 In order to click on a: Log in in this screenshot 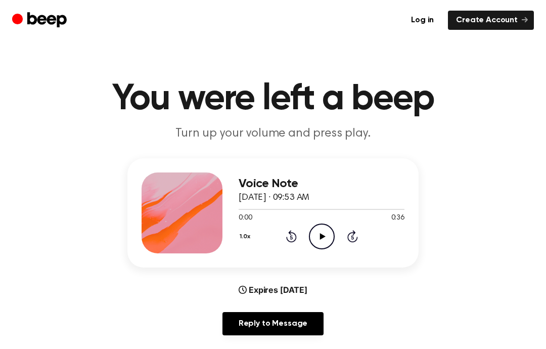, I will do `click(422, 20)`.